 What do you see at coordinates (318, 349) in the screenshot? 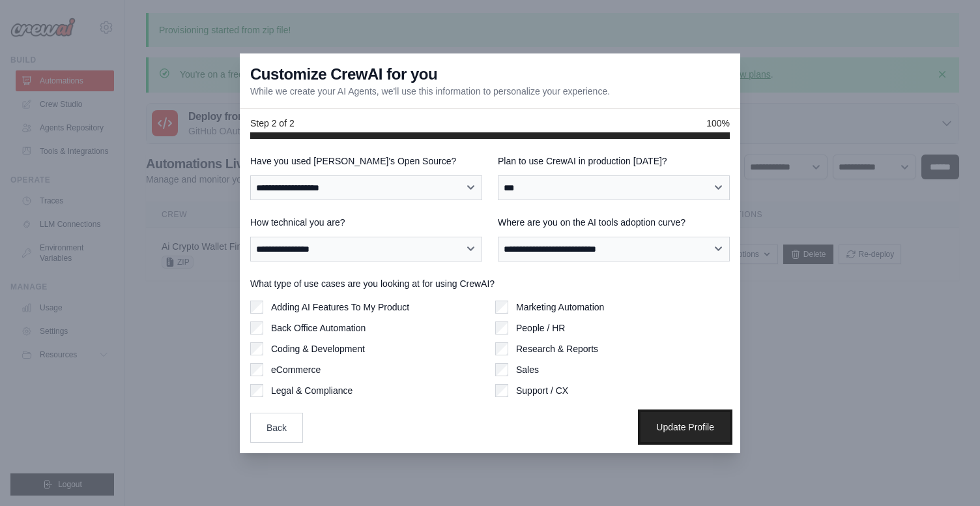
I see `label: Coding & Development` at bounding box center [318, 349].